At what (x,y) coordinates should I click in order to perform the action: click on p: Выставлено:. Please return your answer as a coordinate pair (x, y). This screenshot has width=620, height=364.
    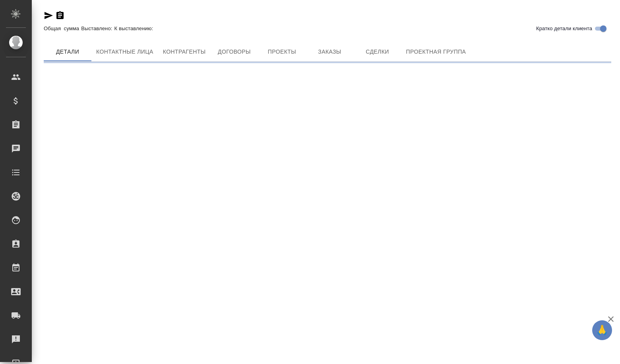
    Looking at the image, I should click on (97, 28).